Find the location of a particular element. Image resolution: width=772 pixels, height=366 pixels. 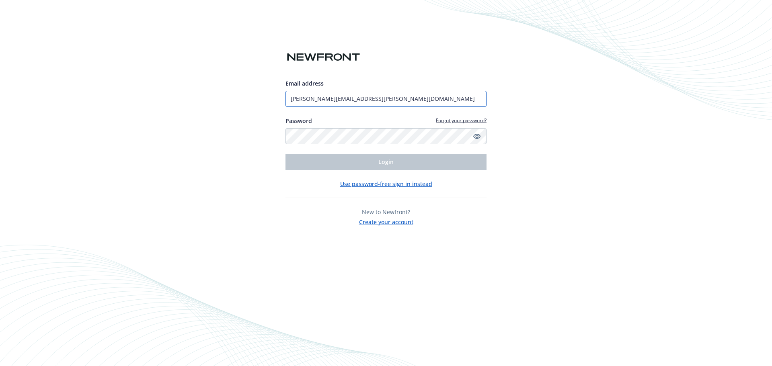

input: Enter your password is located at coordinates (386, 136).